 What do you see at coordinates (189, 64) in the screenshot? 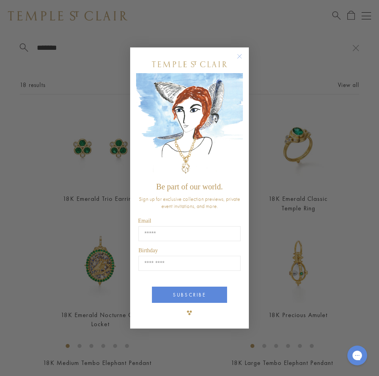
I see `img: Temple St. Clair` at bounding box center [189, 64].